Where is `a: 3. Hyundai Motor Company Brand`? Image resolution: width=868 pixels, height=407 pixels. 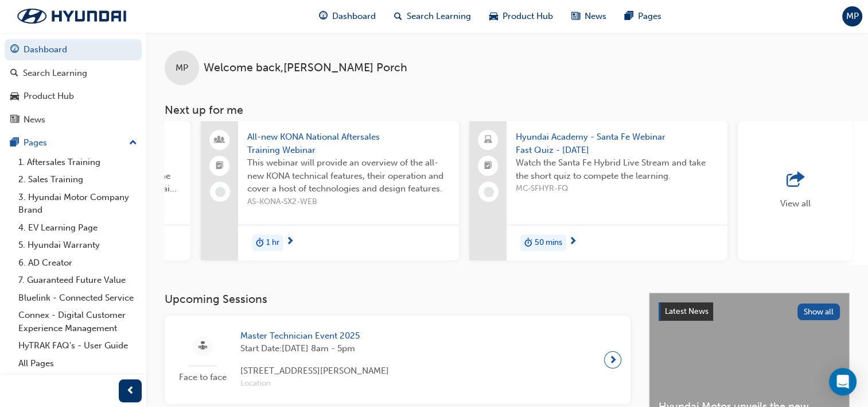 a: 3. Hyundai Motor Company Brand is located at coordinates (78, 203).